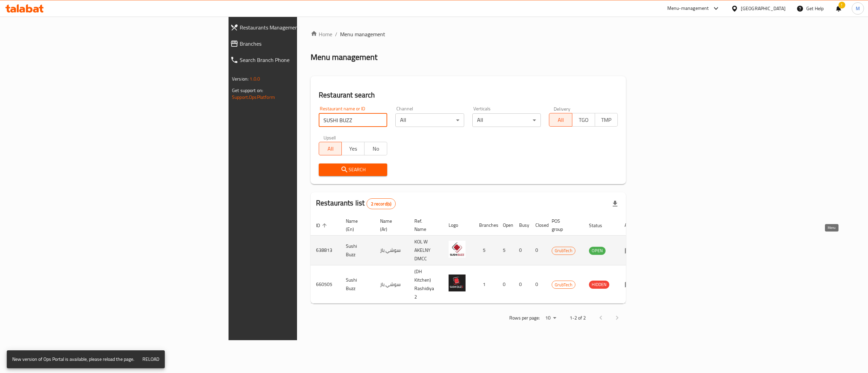 The image size is (868, 373). Describe the element at coordinates (426, 251) in the screenshot. I see `td: KOL W AKELNY DMCC` at that location.